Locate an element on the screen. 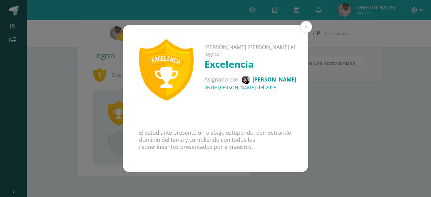  h1: Excelencia is located at coordinates (253, 64).